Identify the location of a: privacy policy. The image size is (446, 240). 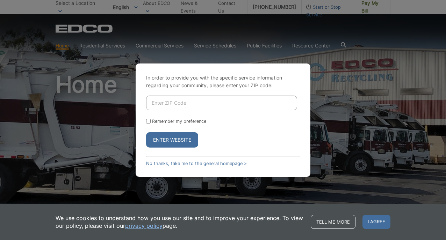
(144, 226).